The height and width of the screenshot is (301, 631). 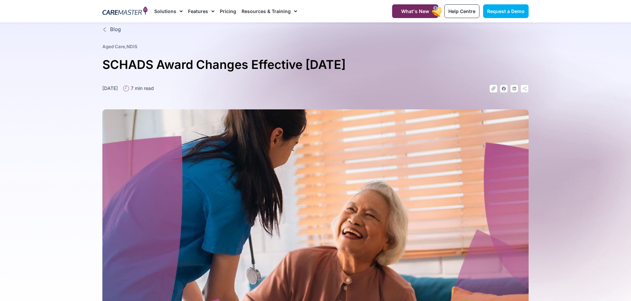 I want to click on span: Request a Demo, so click(x=506, y=11).